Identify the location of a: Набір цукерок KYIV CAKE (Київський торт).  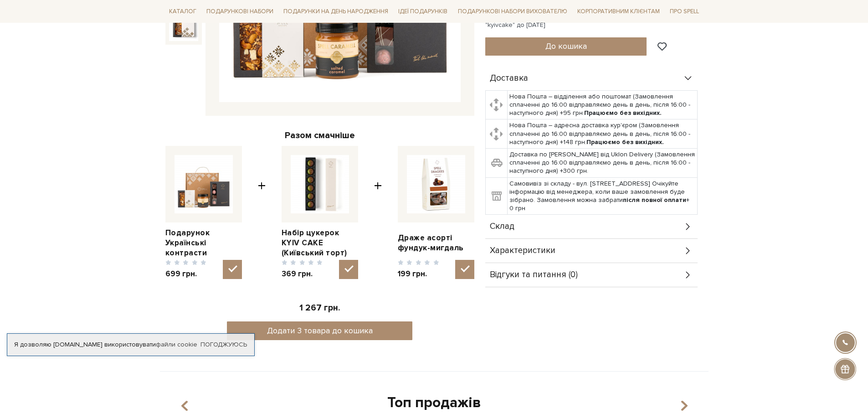
(320, 243).